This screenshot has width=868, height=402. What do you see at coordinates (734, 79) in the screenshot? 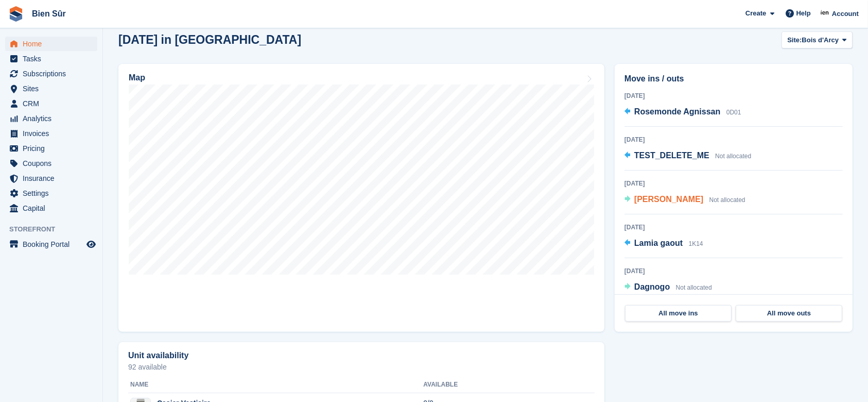
I see `h2: Move ins / outs` at bounding box center [734, 79].